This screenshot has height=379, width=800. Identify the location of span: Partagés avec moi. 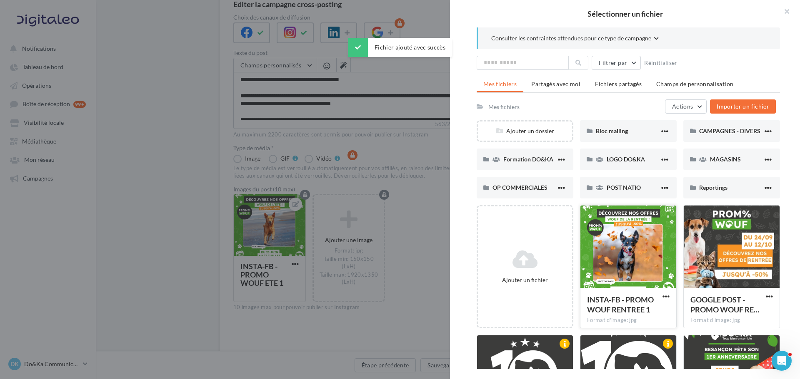
(556, 84).